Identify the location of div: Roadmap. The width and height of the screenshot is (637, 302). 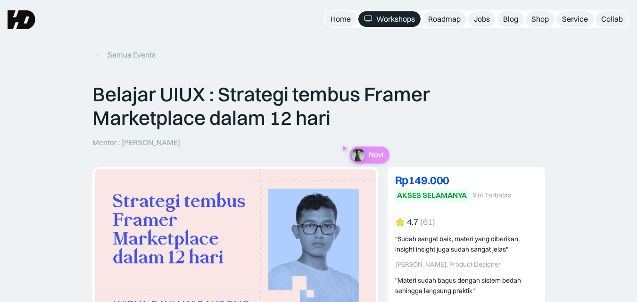
(444, 19).